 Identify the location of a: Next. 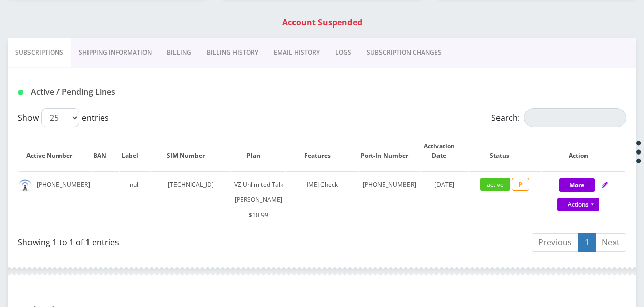
(610, 242).